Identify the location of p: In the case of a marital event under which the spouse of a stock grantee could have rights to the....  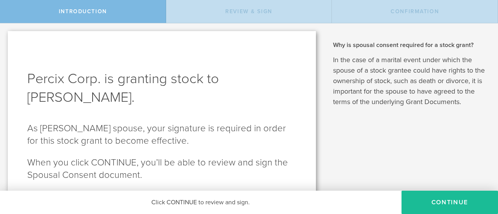
(410, 81).